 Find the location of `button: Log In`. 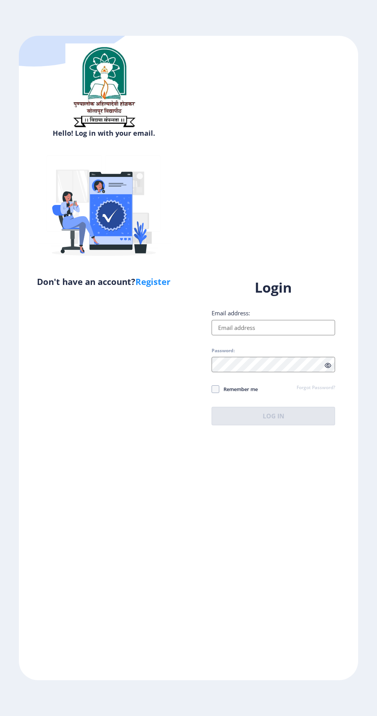

button: Log In is located at coordinates (273, 416).